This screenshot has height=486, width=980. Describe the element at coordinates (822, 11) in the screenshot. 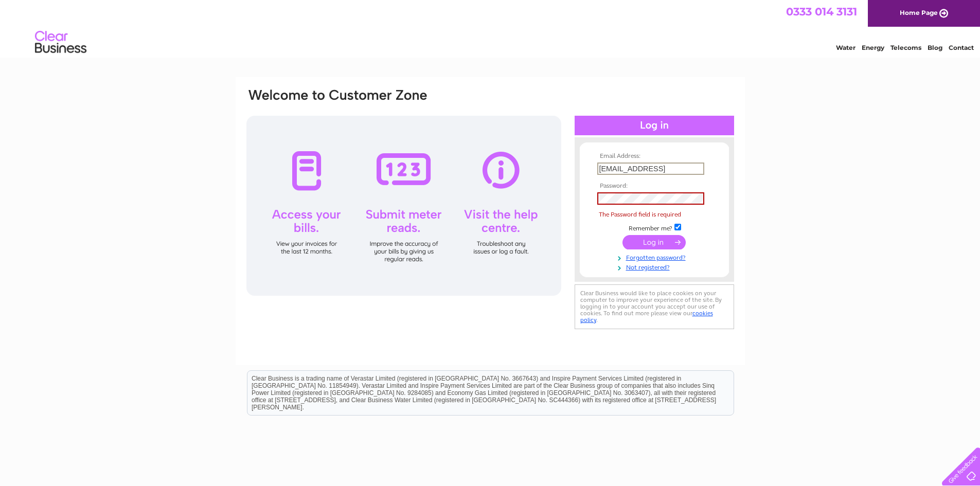

I see `a: 0333 014 3131` at that location.